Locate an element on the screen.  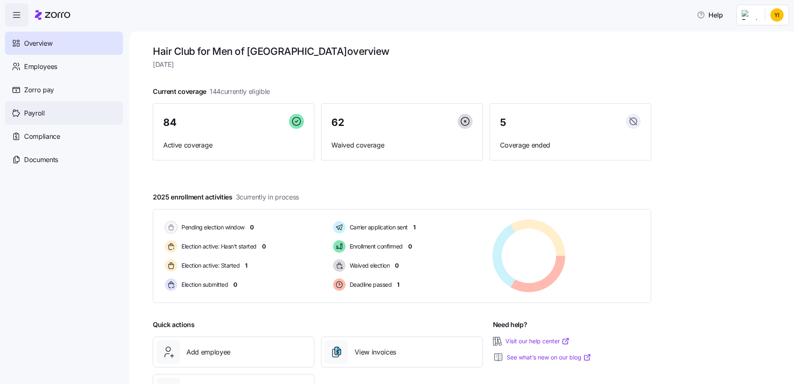
a: Employees is located at coordinates (64, 66).